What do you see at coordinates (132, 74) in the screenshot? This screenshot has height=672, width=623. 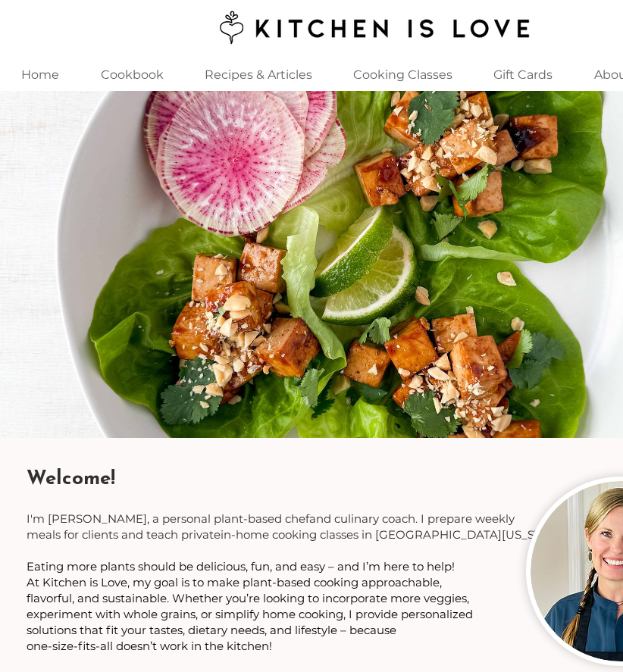 I see `a: Cookbook` at bounding box center [132, 74].